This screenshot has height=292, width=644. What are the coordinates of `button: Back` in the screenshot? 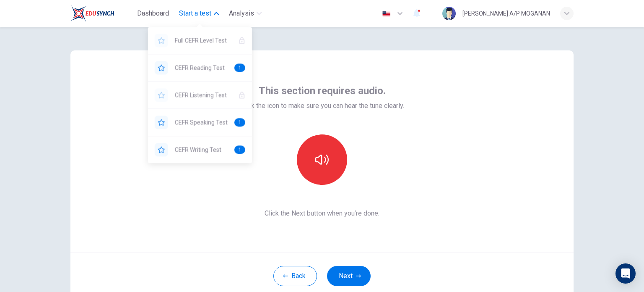 It's located at (296, 276).